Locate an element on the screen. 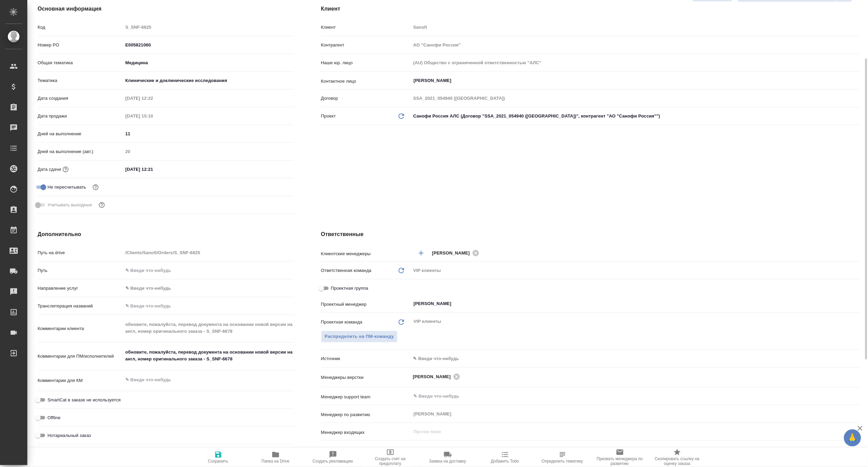 This screenshot has height=467, width=868. p: Код is located at coordinates (80, 27).